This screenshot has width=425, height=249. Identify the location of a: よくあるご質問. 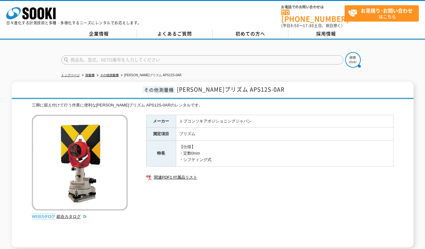
(175, 34).